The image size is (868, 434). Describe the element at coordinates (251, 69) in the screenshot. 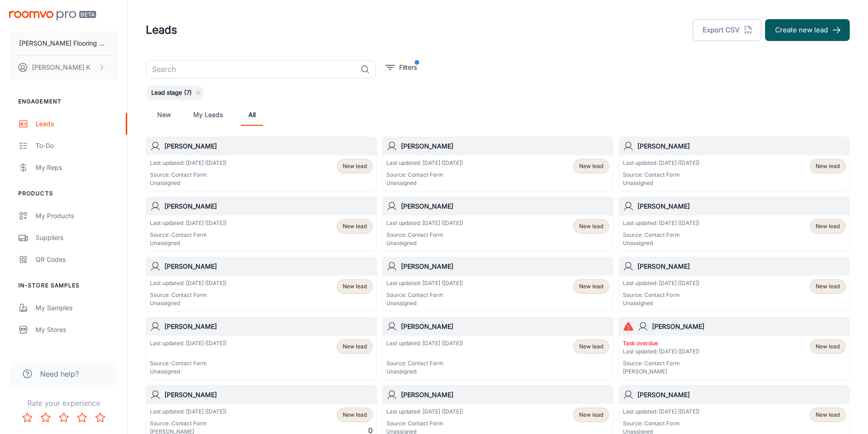

I see `input: Search` at that location.